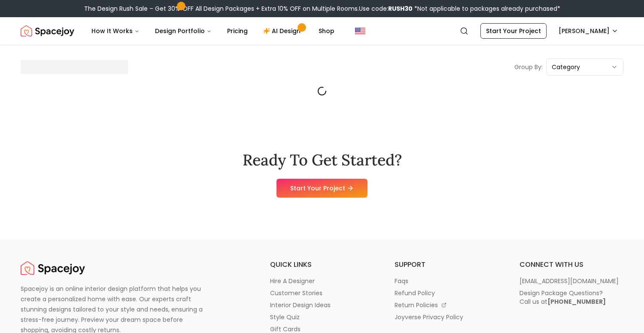  What do you see at coordinates (360, 31) in the screenshot?
I see `img: United States` at bounding box center [360, 31].